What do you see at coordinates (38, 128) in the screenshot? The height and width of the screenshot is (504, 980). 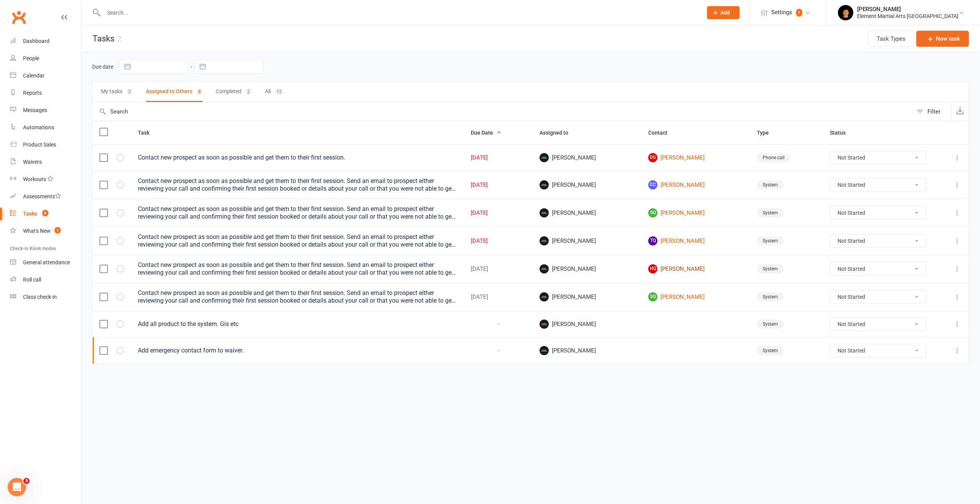 I see `div: Automations` at bounding box center [38, 128].